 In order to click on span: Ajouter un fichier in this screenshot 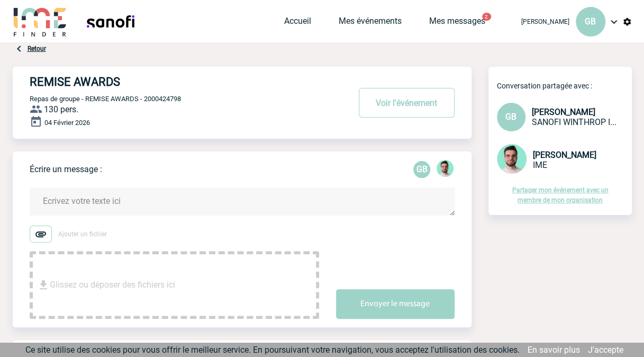, I will do `click(82, 234)`.